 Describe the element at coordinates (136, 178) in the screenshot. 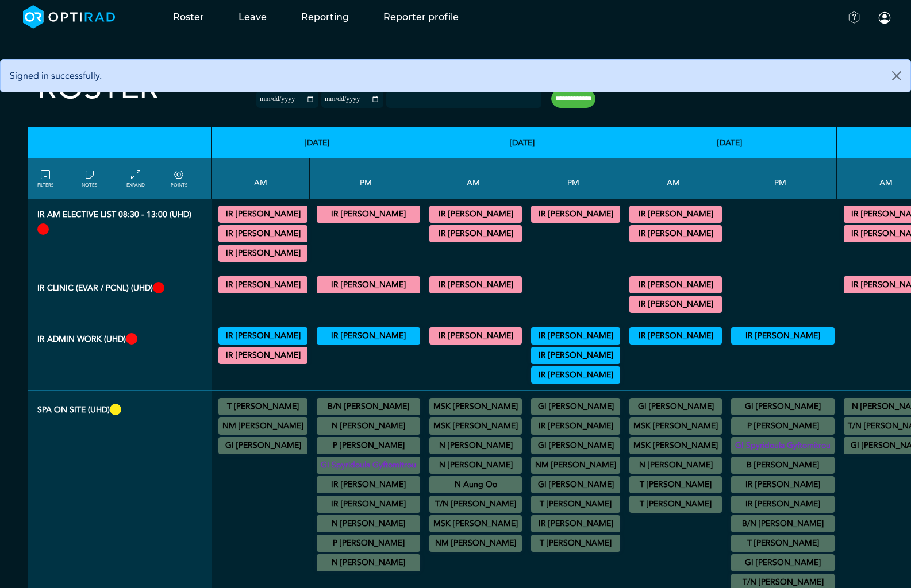

I see `a: collapse/expand entries` at that location.